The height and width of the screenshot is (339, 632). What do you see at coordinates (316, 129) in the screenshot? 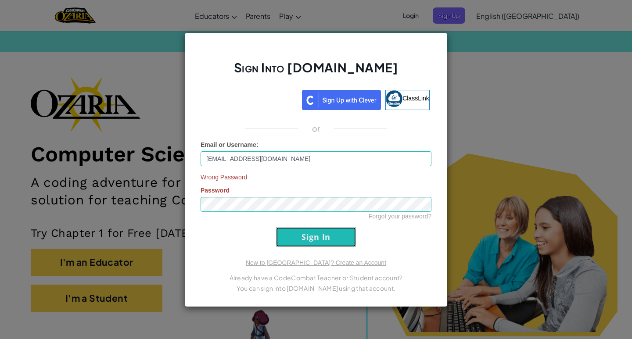
I see `p: or` at bounding box center [316, 129].